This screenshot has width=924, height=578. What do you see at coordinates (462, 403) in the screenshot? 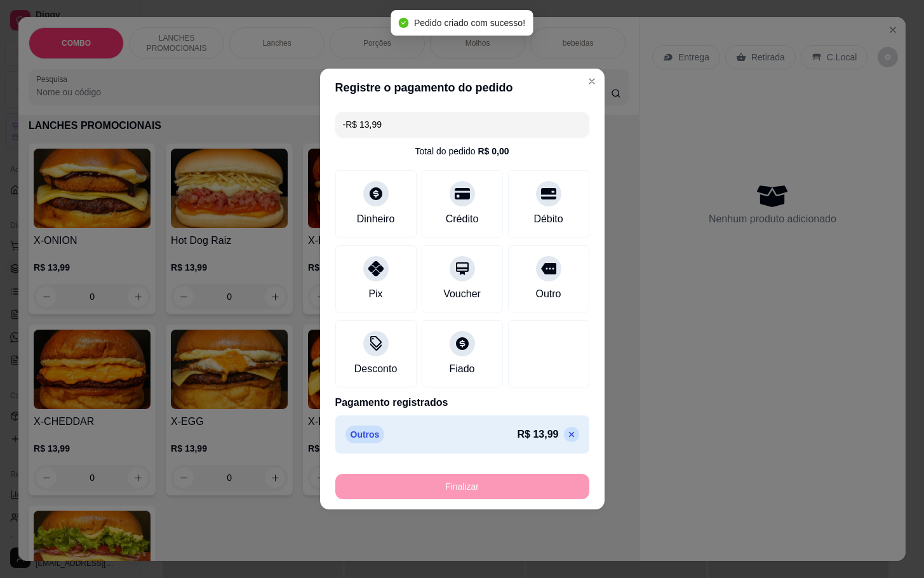
I see `p: Pagamento registrados` at bounding box center [462, 403].